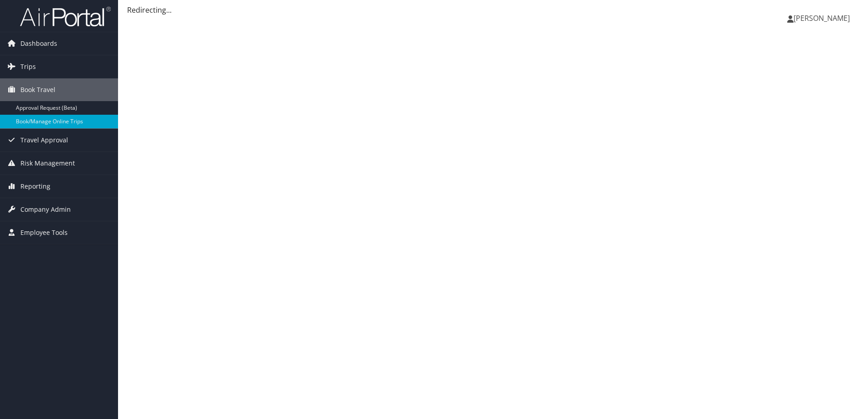 This screenshot has height=419, width=868. I want to click on span: Book Travel, so click(38, 90).